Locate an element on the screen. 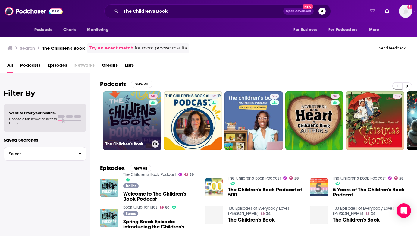  img: The Children's Book Podcast at 500 is located at coordinates (214, 187).